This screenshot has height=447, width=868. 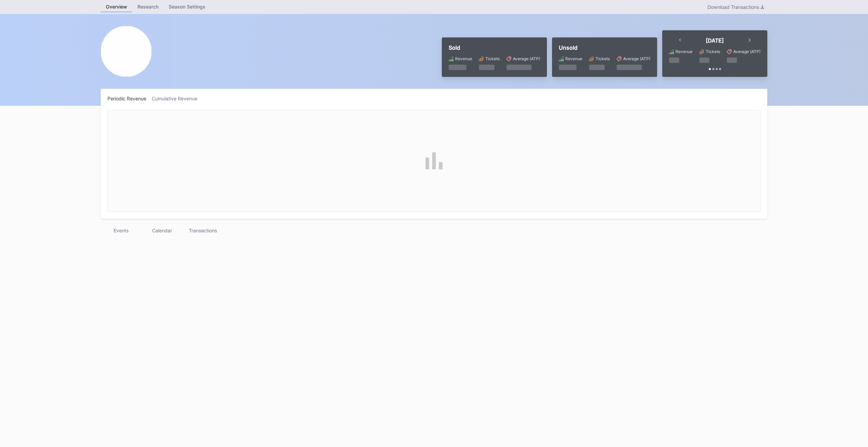 What do you see at coordinates (130, 98) in the screenshot?
I see `div: Periodic Revenue` at bounding box center [130, 98].